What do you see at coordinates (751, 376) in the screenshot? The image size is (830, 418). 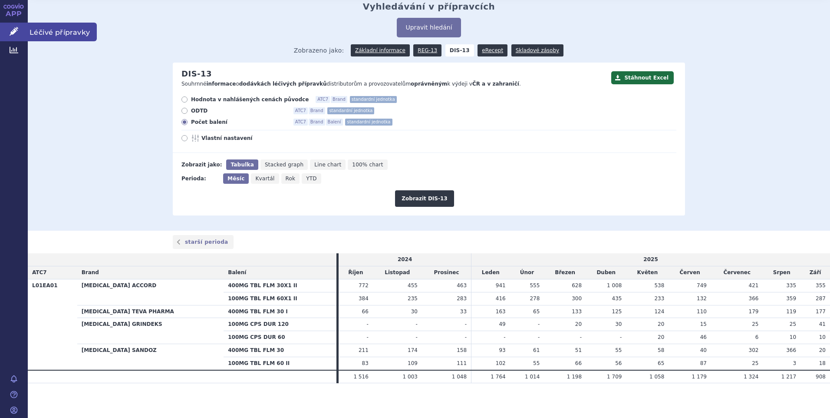 I see `span: 1 324` at bounding box center [751, 376].